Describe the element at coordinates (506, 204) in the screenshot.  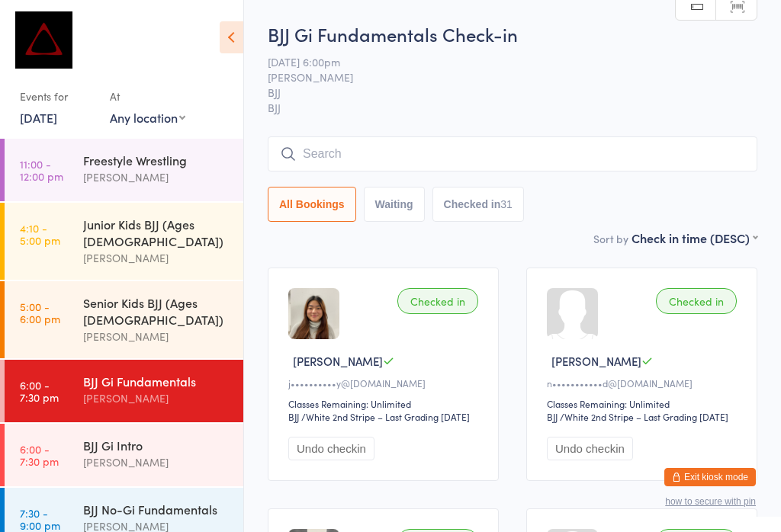
I see `div: 31` at that location.